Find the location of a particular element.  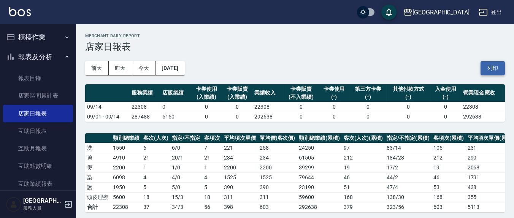

td: 合計 is located at coordinates (98, 207).